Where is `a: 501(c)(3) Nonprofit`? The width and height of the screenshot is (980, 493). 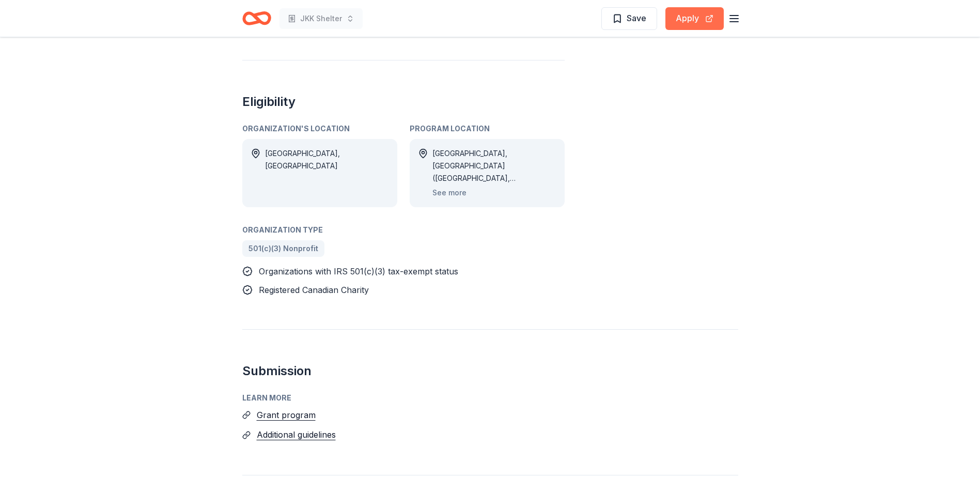
a: 501(c)(3) Nonprofit is located at coordinates (283, 249).